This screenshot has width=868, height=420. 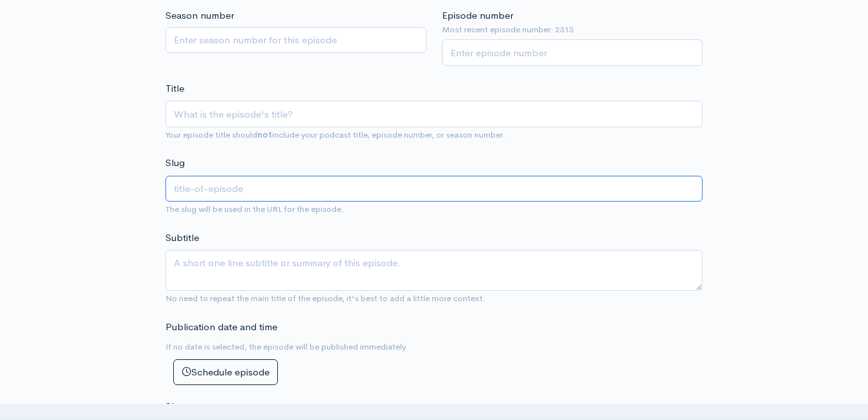 I want to click on label: Season number, so click(x=199, y=16).